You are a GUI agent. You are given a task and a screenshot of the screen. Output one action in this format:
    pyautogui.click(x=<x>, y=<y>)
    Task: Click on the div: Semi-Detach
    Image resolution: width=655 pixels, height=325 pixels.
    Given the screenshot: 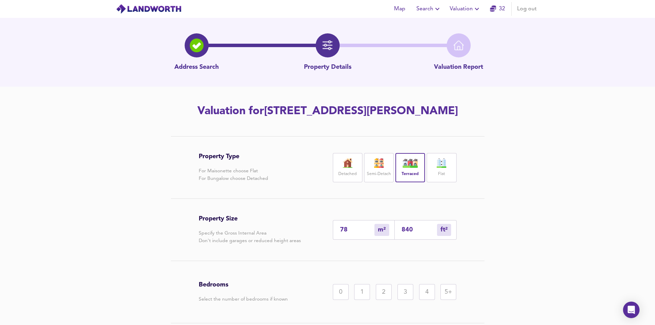 What is the action you would take?
    pyautogui.click(x=379, y=167)
    